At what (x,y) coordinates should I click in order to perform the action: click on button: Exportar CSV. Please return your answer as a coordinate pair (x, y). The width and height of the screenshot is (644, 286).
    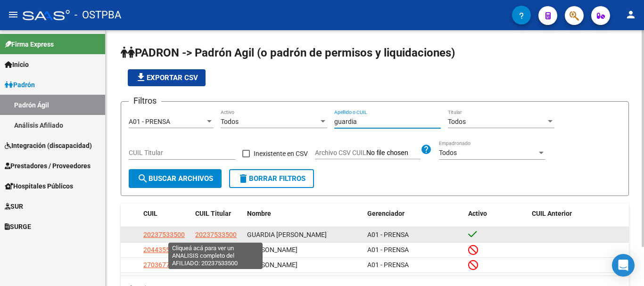
    Looking at the image, I should click on (166, 78).